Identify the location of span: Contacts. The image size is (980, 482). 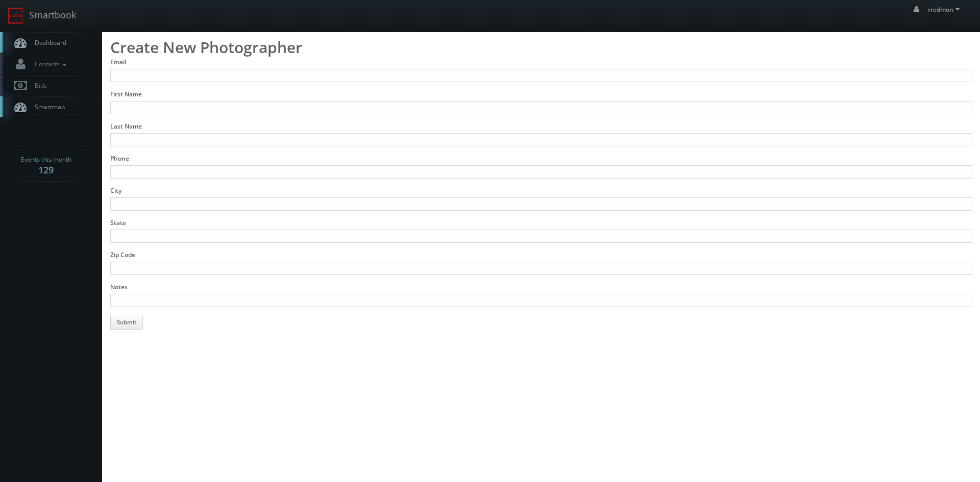
(49, 64).